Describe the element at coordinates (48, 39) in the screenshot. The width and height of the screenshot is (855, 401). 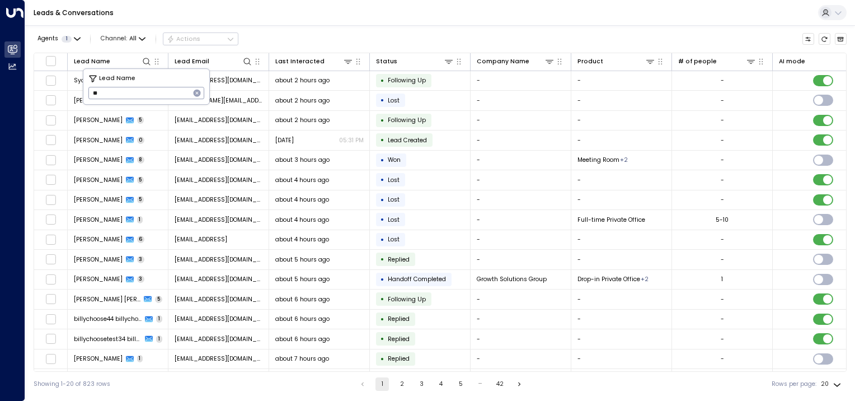
I see `span: Agents` at that location.